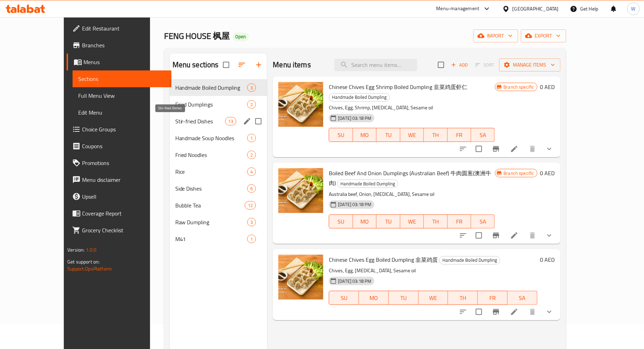 The image size is (644, 349). Describe the element at coordinates (250, 205) in the screenshot. I see `span: 12` at that location.